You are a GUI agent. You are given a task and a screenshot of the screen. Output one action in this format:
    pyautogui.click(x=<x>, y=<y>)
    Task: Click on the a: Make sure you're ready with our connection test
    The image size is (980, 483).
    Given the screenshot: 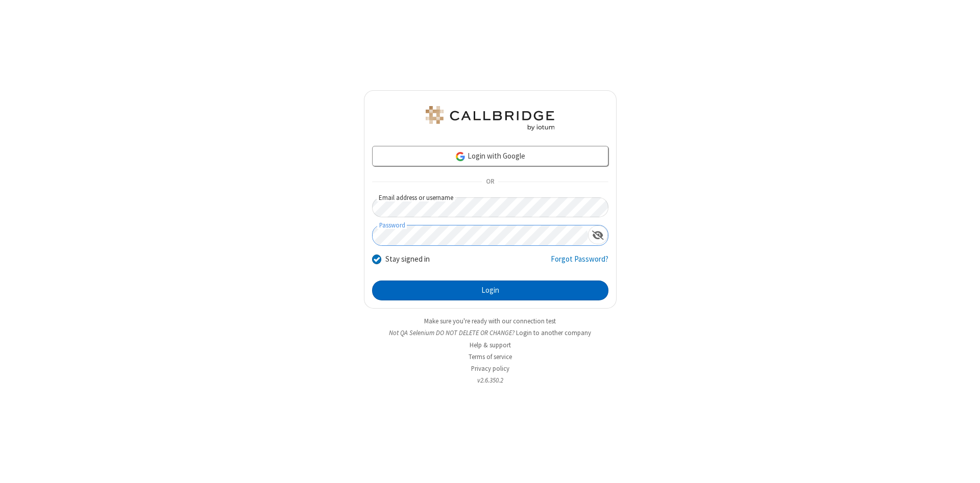 What is the action you would take?
    pyautogui.click(x=490, y=321)
    